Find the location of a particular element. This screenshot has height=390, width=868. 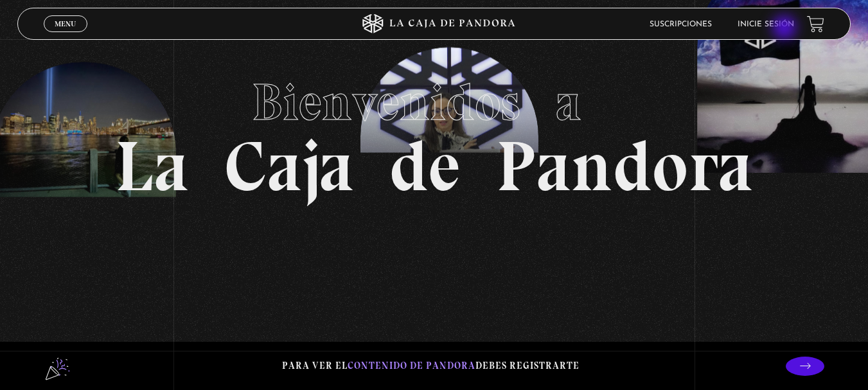

span: contenido de Pandora is located at coordinates (411, 366).